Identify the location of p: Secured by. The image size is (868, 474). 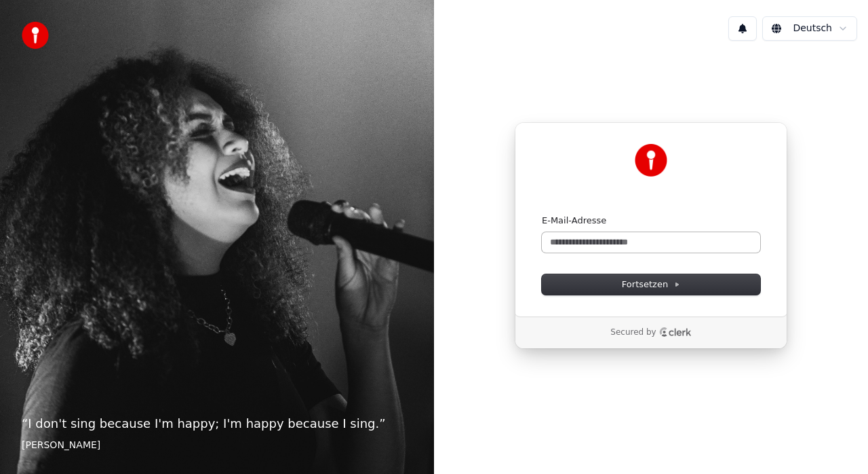
(633, 333).